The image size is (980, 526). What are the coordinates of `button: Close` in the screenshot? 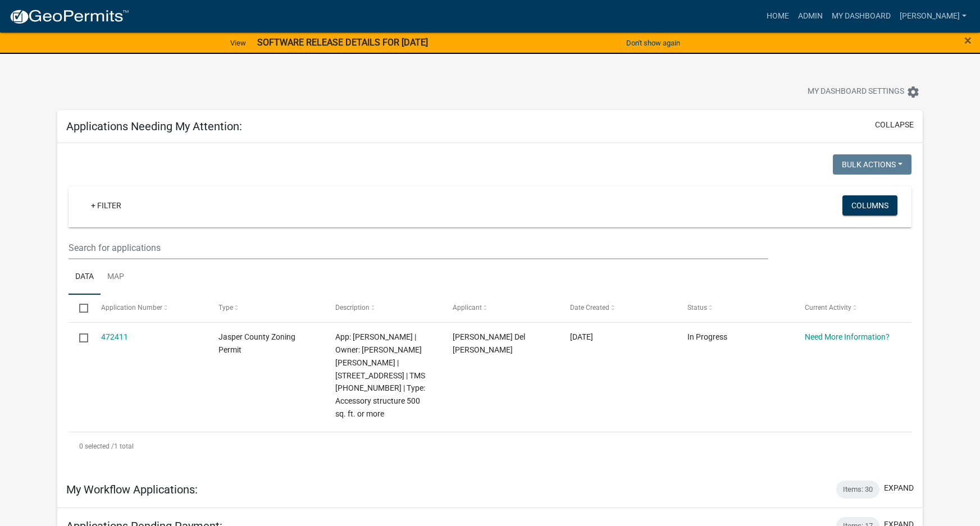 It's located at (967, 40).